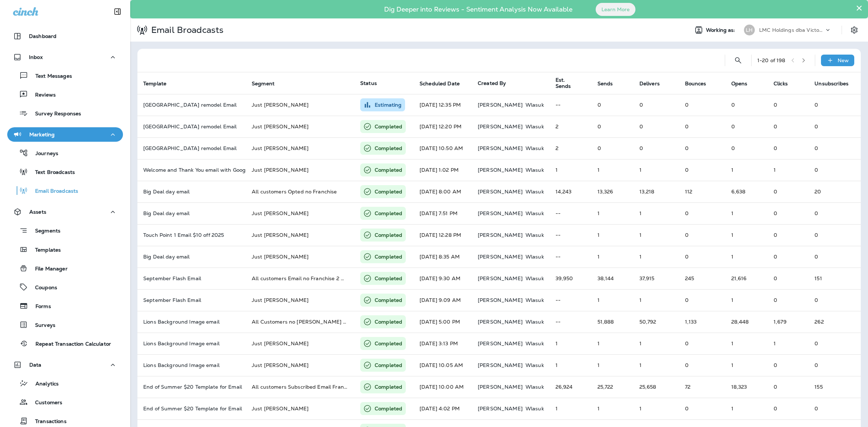 The height and width of the screenshot is (427, 868). Describe the element at coordinates (775, 170) in the screenshot. I see `span: Click rate:100% (Clicks/Opens)` at that location.